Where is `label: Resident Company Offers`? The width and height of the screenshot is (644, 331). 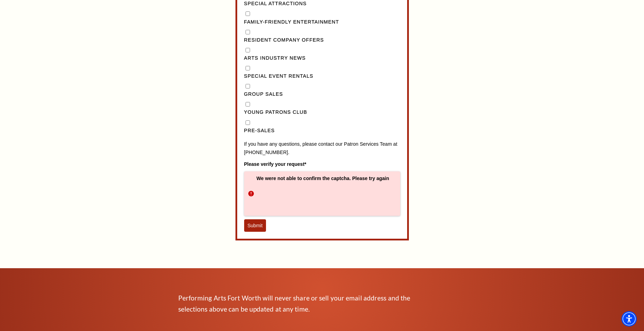
label: Resident Company Offers is located at coordinates (322, 40).